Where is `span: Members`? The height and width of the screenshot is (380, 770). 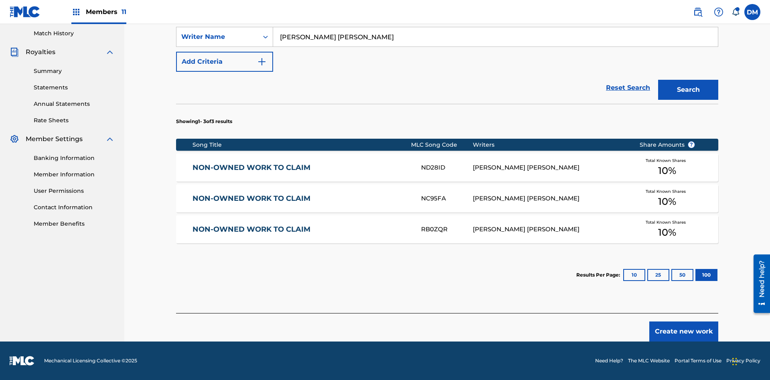 span: Members is located at coordinates (106, 12).